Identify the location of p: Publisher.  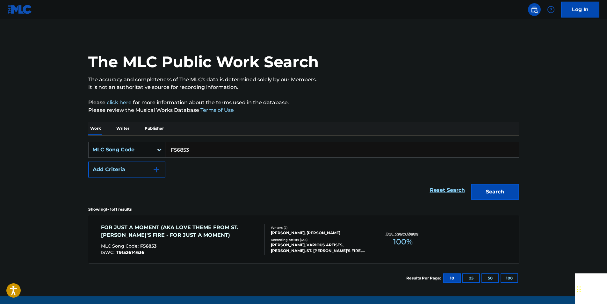
(154, 128).